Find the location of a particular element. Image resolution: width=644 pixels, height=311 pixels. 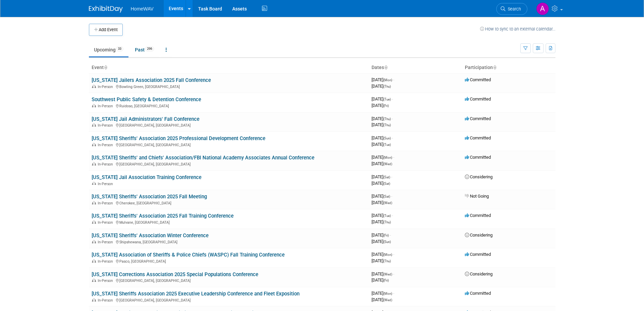

img: ExhibitDay is located at coordinates (106, 10).